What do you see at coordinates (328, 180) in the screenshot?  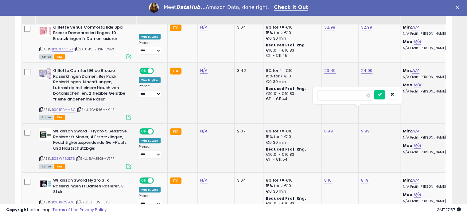 I see `a: 8.10` at bounding box center [328, 180].